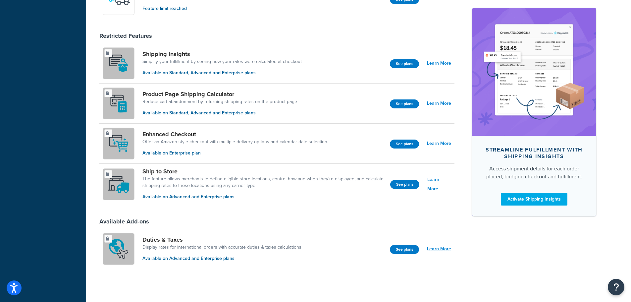 Image resolution: width=631 pixels, height=302 pixels. I want to click on img: feature-image-si-e24932ea9b9fcd0ff835db86be1ff8d589347e8876e1638d903ea230a36726be.png, so click(534, 72).